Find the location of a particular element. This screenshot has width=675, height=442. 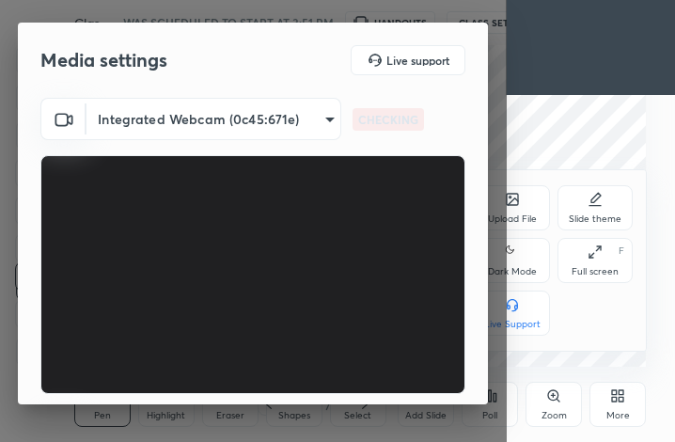

div: Full screen is located at coordinates (595, 272).